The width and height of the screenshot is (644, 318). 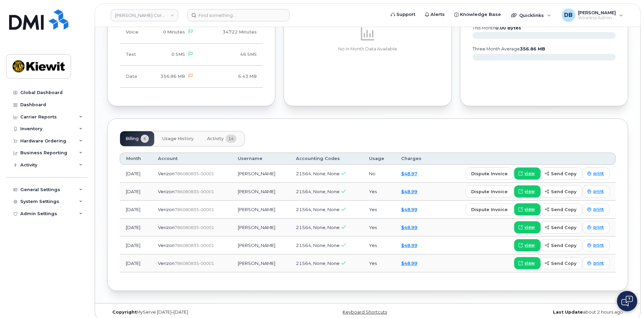 What do you see at coordinates (509, 49) in the screenshot?
I see `text: three month average` at bounding box center [509, 49].